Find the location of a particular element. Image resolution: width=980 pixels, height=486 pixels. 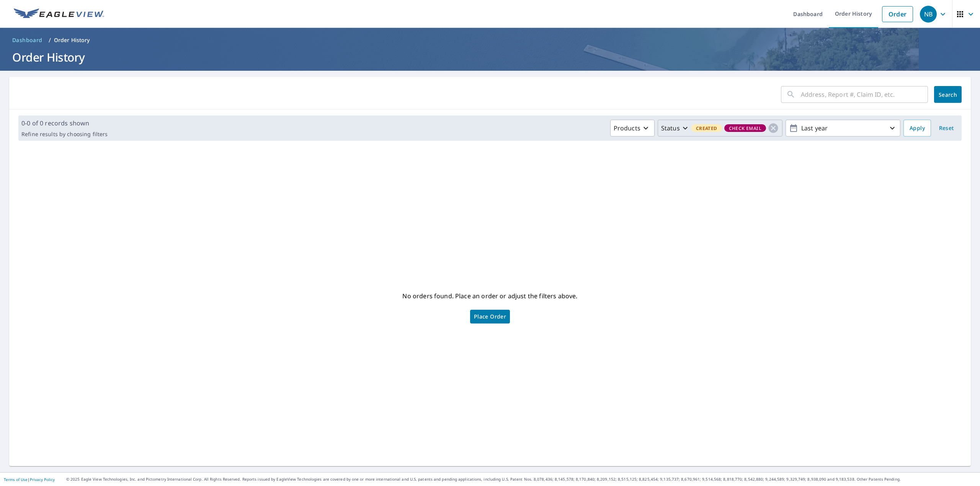

input: Address, Report #, Claim ID, etc. is located at coordinates (864, 95).